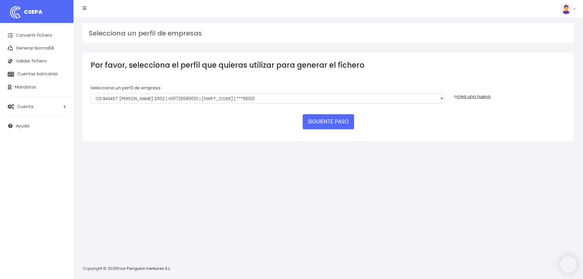 This screenshot has width=583, height=279. I want to click on a: Ayuda, so click(37, 126).